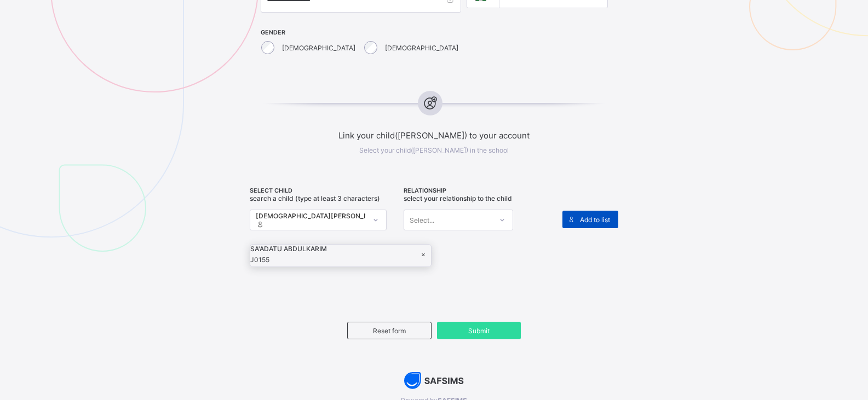 The width and height of the screenshot is (868, 400). I want to click on span: SELECT CHILD, so click(323, 190).